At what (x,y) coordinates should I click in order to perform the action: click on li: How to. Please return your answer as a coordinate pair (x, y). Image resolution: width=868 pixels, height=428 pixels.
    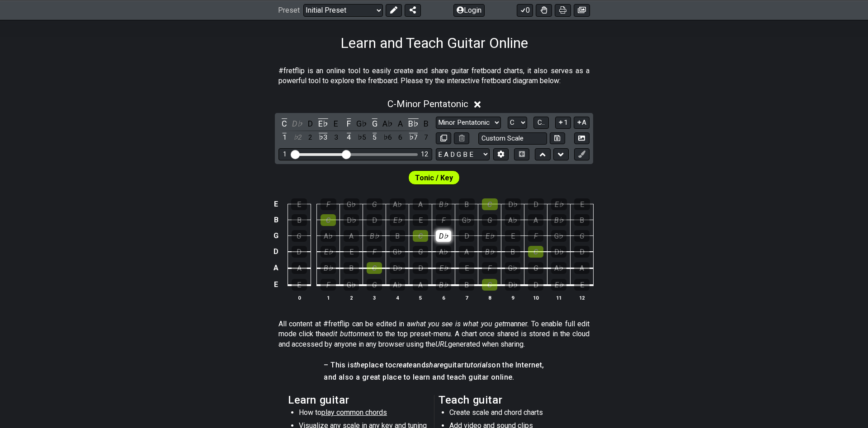
    Looking at the image, I should click on (363, 414).